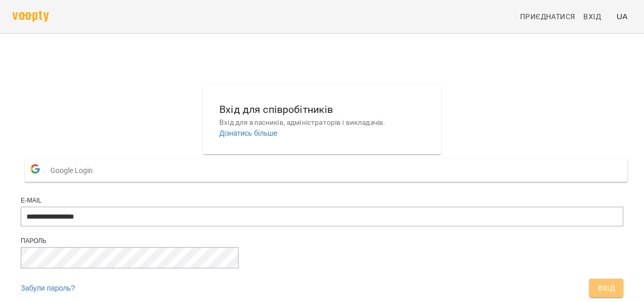 Image resolution: width=644 pixels, height=302 pixels. I want to click on p: Вхід для власників, адміністраторів і викладачів., so click(322, 123).